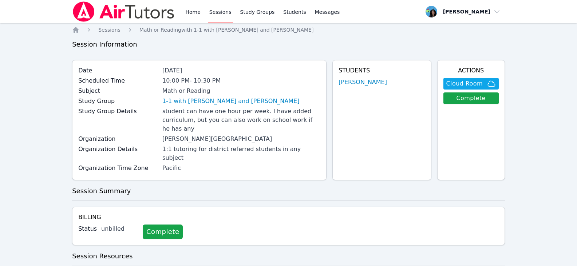 The height and width of the screenshot is (266, 577). I want to click on span: Cloud Room, so click(465, 84).